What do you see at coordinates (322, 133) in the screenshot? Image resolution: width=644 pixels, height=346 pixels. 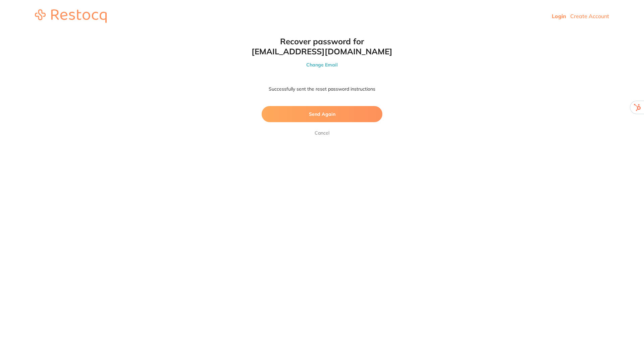 I see `a: Cancel` at bounding box center [322, 133].